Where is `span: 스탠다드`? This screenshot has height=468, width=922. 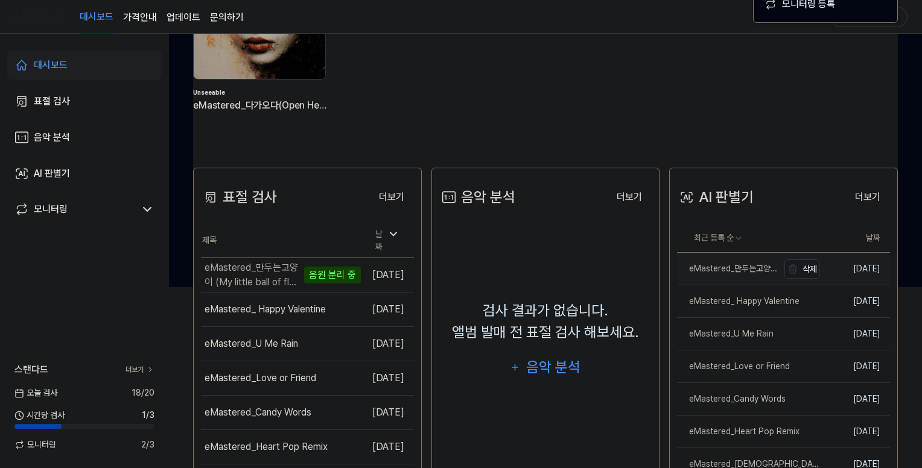
span: 스탠다드 is located at coordinates (31, 370).